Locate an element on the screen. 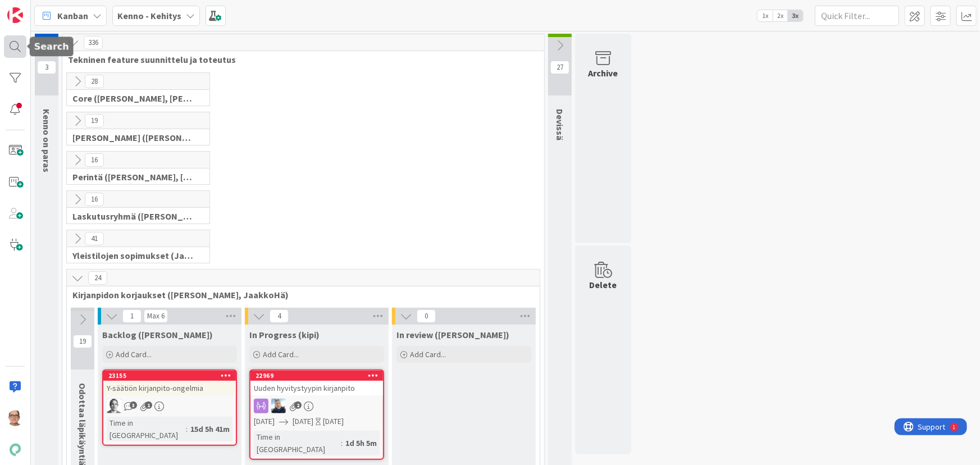 Image resolution: width=980 pixels, height=465 pixels. span: 2x is located at coordinates (780, 16).